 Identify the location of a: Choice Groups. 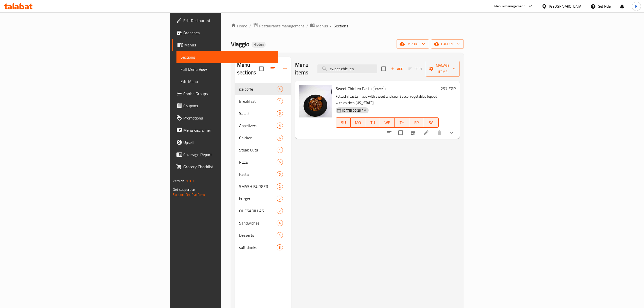
(225, 93).